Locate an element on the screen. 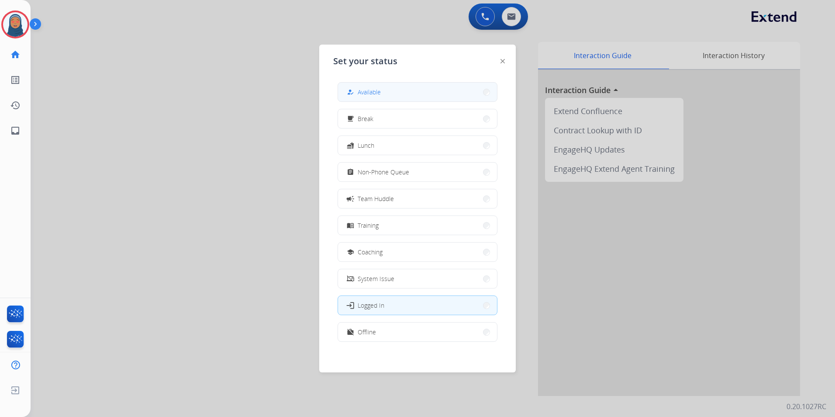 This screenshot has width=835, height=417. mat-icon: login is located at coordinates (350, 305).